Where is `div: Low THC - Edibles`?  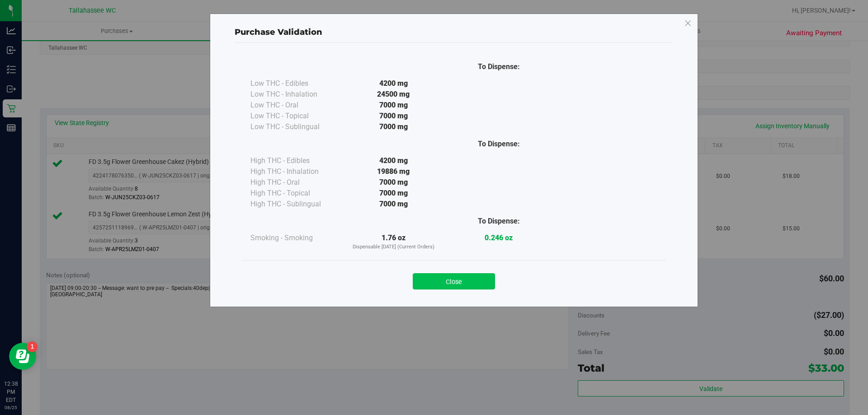 div: Low THC - Edibles is located at coordinates (296, 83).